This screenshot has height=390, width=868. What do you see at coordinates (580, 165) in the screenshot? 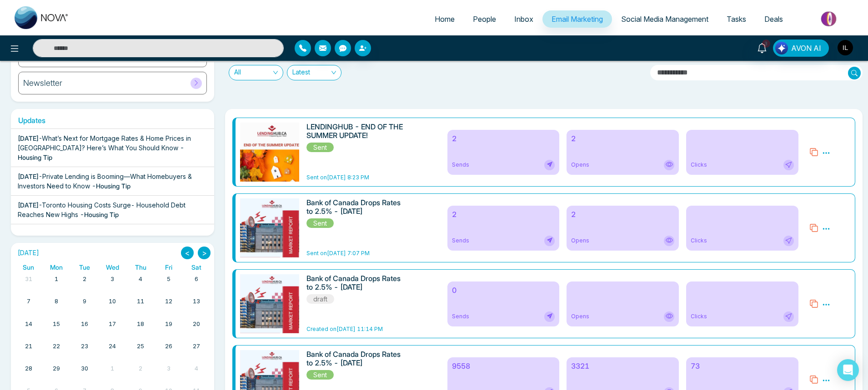
I see `span: Opens` at bounding box center [580, 165].